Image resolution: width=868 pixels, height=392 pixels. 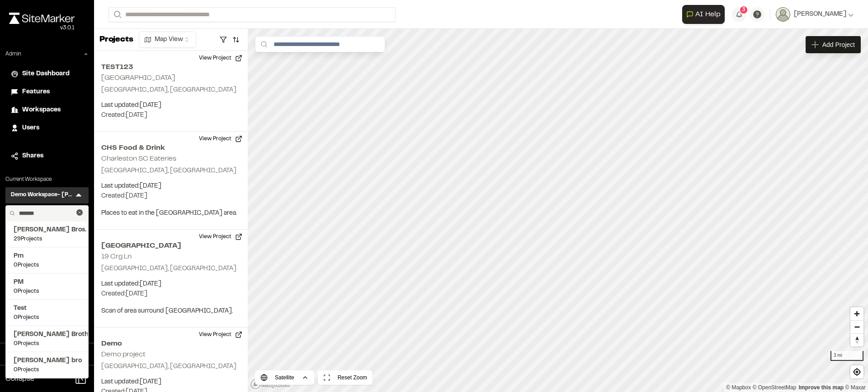 I want to click on a: Map feedback, so click(x=821, y=388).